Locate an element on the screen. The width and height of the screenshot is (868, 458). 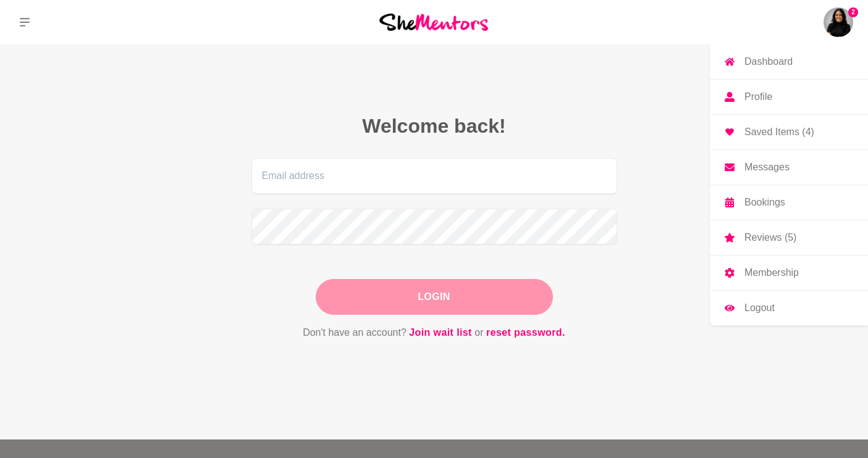
p: Membership is located at coordinates (772, 273).